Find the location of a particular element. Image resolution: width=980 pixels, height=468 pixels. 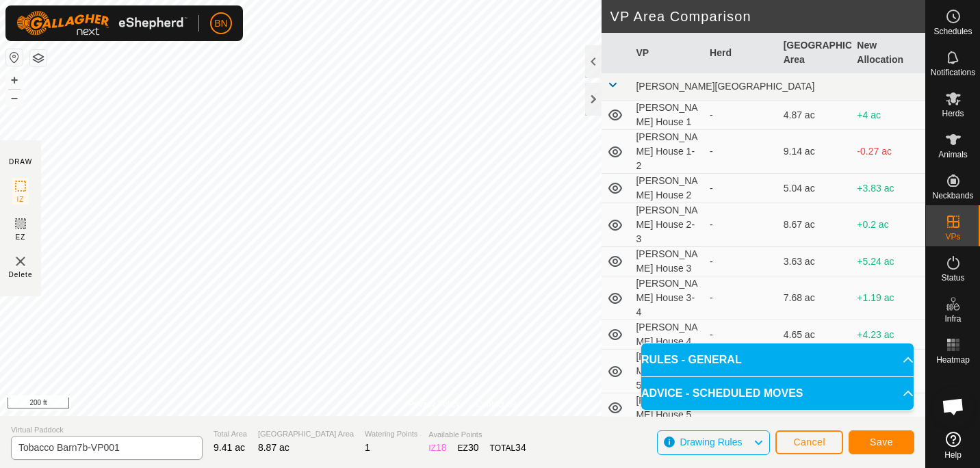

span: Herds is located at coordinates (953, 114).